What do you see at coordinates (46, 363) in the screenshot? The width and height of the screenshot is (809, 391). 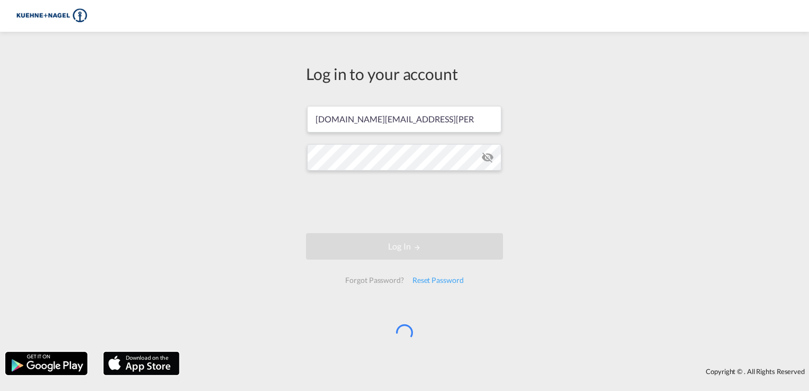 I see `img: google.png` at bounding box center [46, 363].